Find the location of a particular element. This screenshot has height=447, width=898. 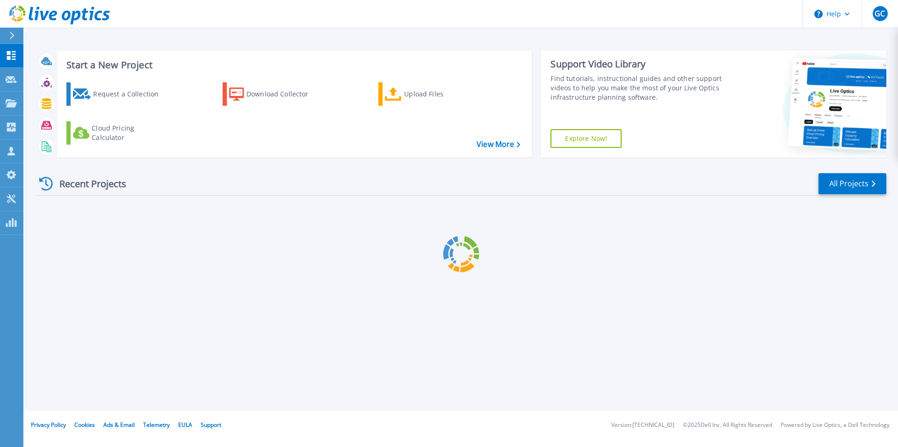

a: Ads & Email is located at coordinates (119, 424).